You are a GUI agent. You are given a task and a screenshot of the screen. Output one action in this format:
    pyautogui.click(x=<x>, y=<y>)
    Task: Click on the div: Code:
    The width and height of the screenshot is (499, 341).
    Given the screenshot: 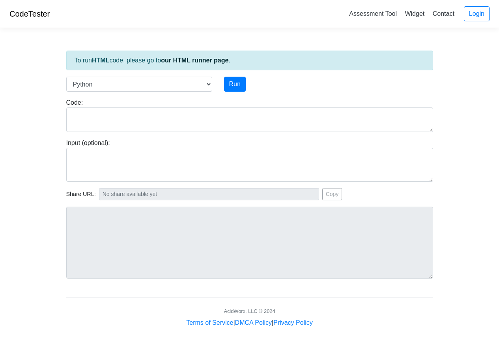 What is the action you would take?
    pyautogui.click(x=250, y=115)
    